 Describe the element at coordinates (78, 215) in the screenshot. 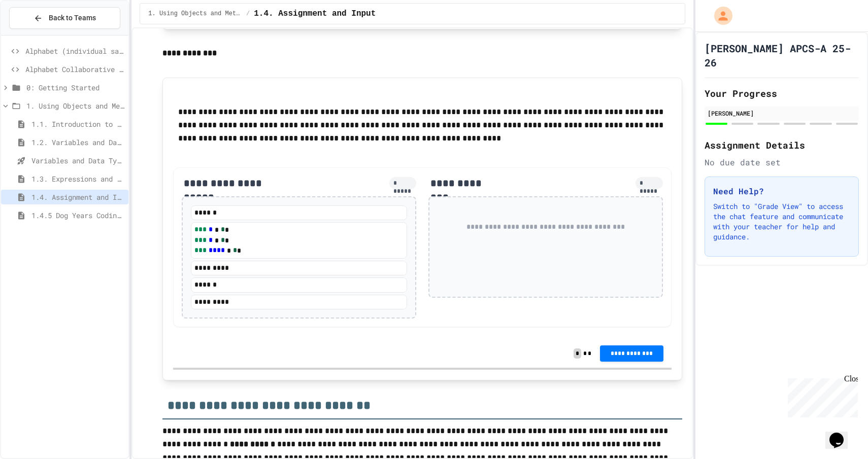

I see `span: 1.4.5 Dog Years Coding Challenge` at that location.